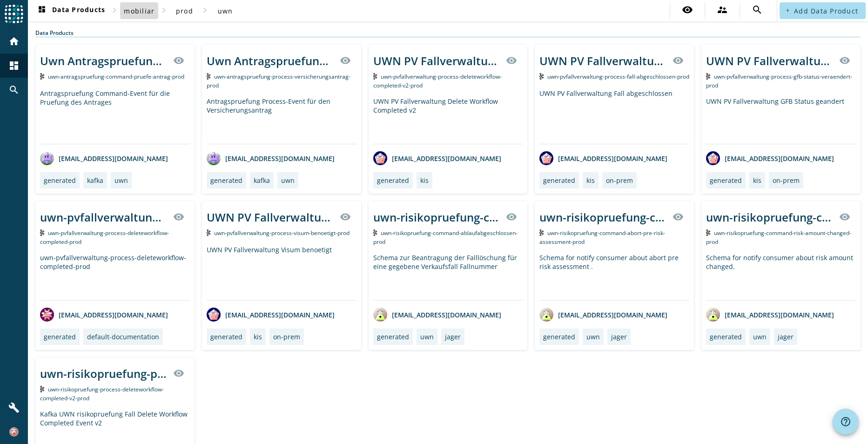  Describe the element at coordinates (846, 422) in the screenshot. I see `mat-icon: help_outline` at that location.